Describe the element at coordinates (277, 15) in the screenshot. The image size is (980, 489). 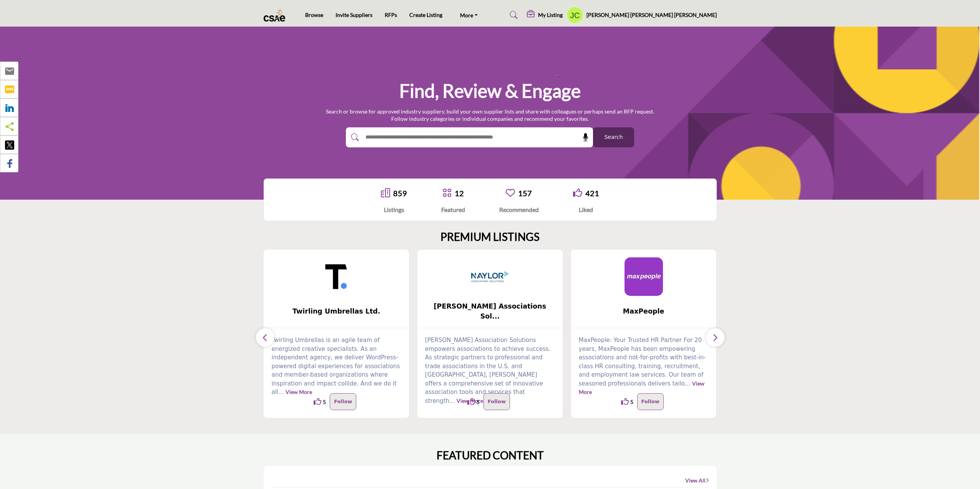
I see `img: Site Logo` at that location.